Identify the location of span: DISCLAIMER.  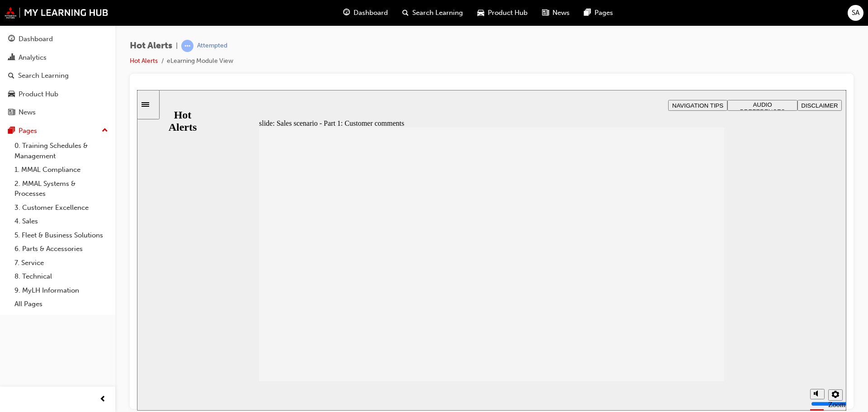
(682, 15).